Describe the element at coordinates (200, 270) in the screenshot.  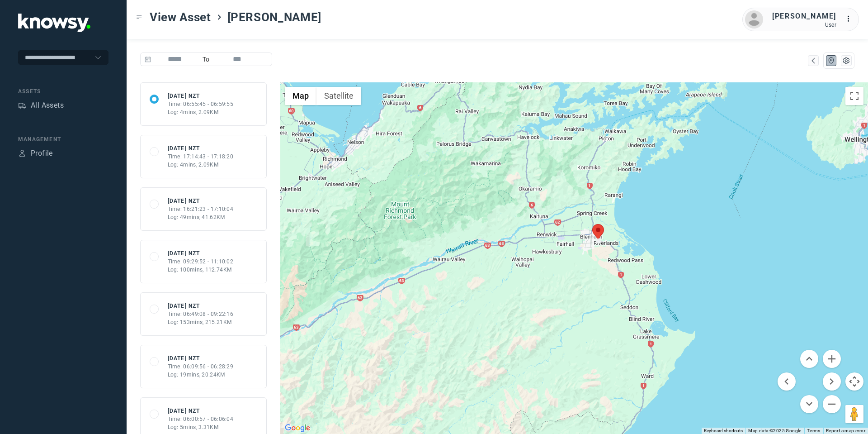
I see `div: Log: 100mins, 112.74KM` at that location.